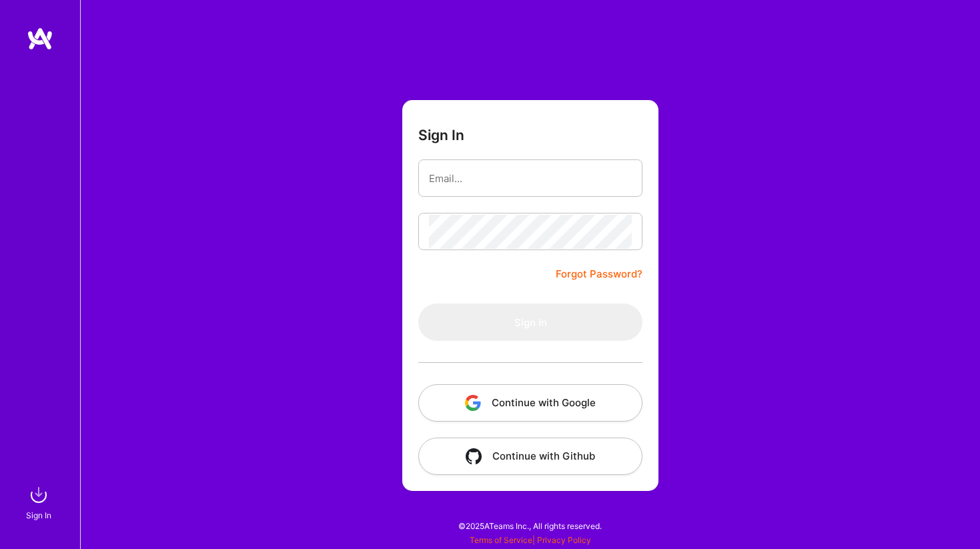 The height and width of the screenshot is (549, 980). I want to click on button: Sign In, so click(530, 322).